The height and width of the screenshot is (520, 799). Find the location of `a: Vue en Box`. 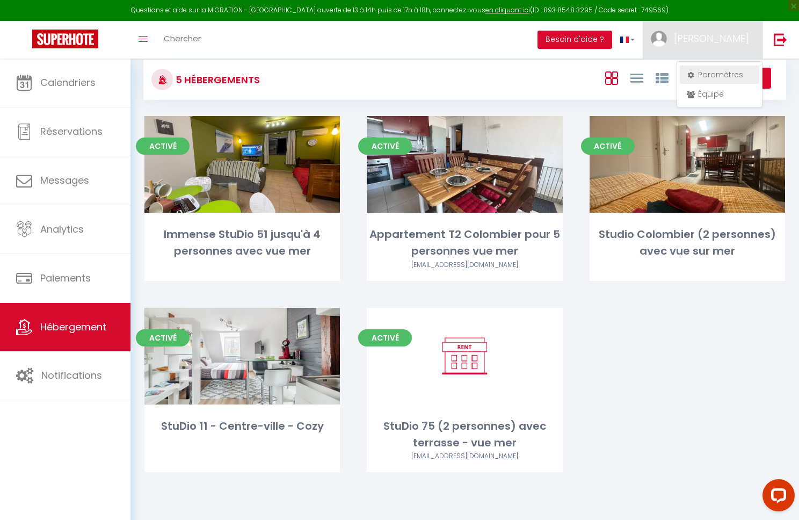

a: Vue en Box is located at coordinates (612, 77).